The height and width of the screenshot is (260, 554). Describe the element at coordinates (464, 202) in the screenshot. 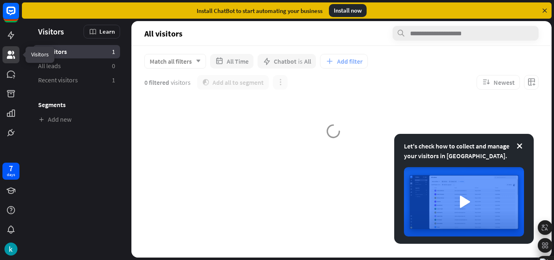

I see `img: image` at that location.